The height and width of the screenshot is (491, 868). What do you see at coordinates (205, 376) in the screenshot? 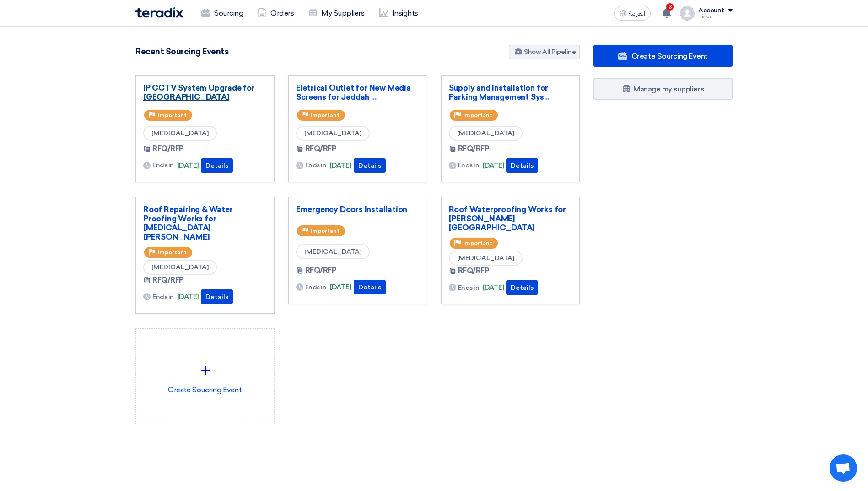
I see `div: Create Soucring Event` at bounding box center [205, 376].